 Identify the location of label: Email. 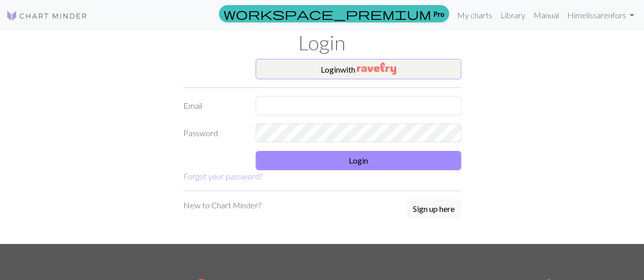
(213, 106).